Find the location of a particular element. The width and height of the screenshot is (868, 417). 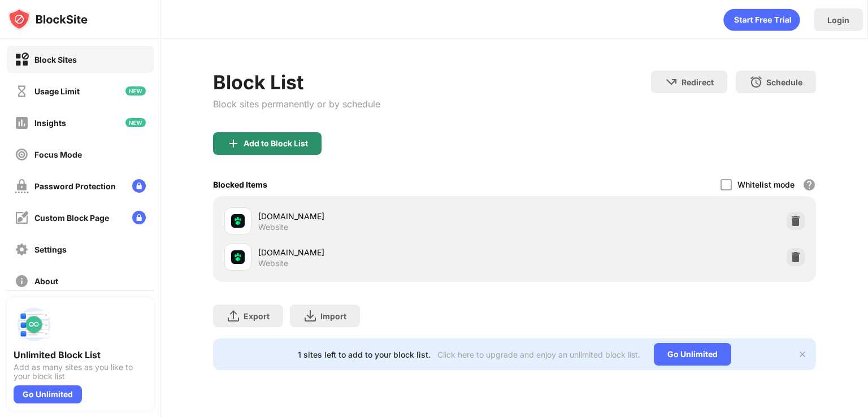

img: insights-off.svg is located at coordinates (22, 123).